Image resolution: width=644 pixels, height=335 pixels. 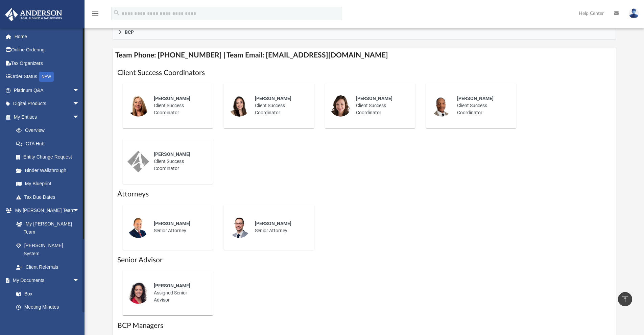 I want to click on a: Client Referrals, so click(x=48, y=267).